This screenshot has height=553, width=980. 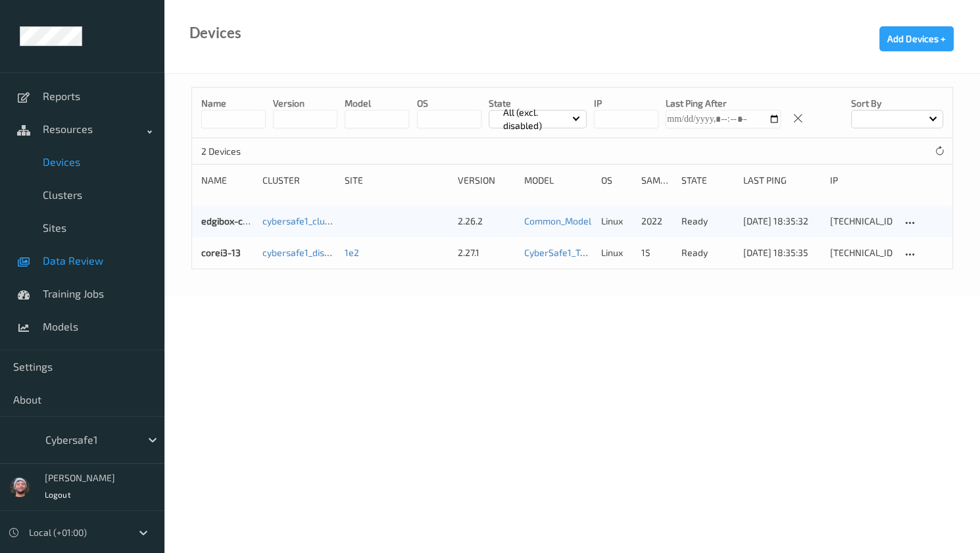 I want to click on a: Common_Model, so click(x=557, y=220).